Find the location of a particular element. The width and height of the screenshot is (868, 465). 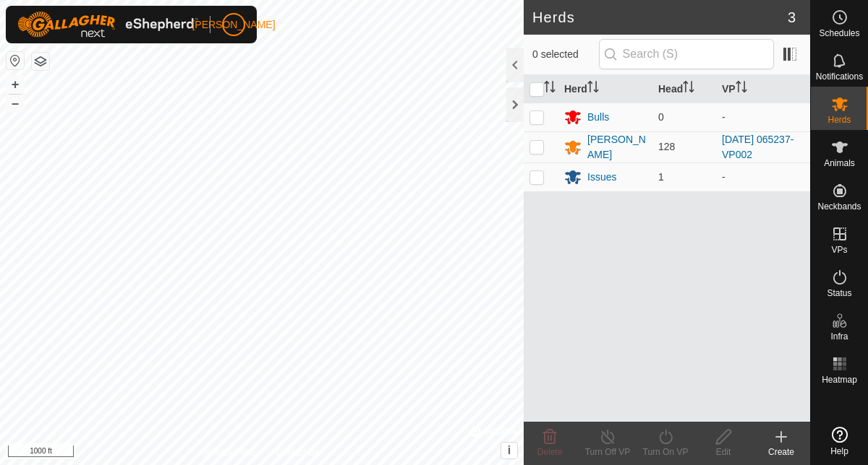

span: Delete is located at coordinates (549, 452).